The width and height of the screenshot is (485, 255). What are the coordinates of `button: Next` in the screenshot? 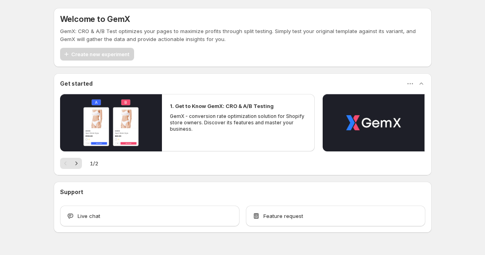 It's located at (76, 163).